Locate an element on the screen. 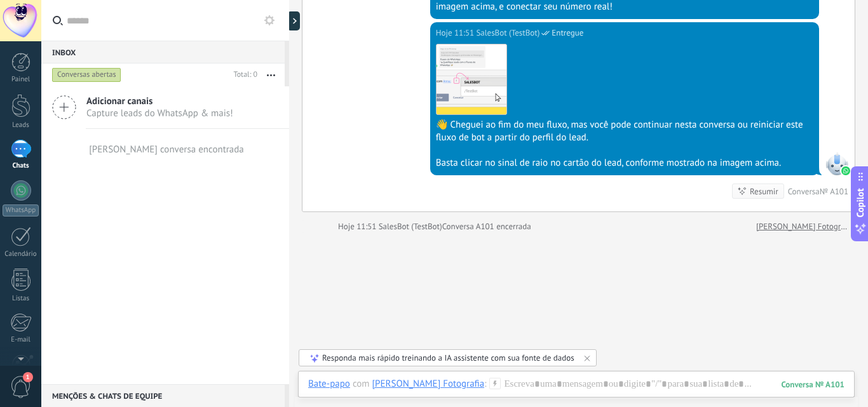 This screenshot has width=868, height=407. div: 101 is located at coordinates (813, 385).